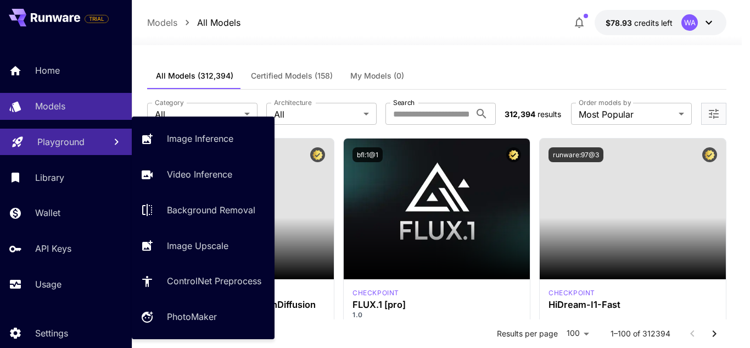  I want to click on a: ControlNet Preprocess, so click(203, 281).